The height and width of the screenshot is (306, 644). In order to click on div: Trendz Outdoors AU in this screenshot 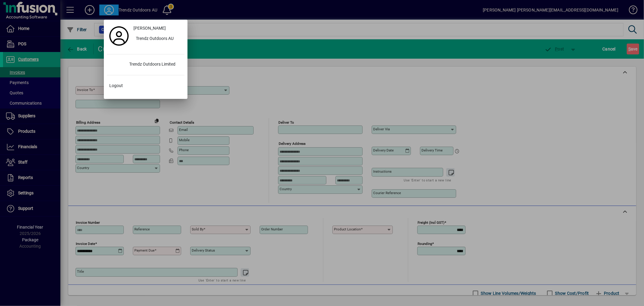, I will do `click(158, 39)`.